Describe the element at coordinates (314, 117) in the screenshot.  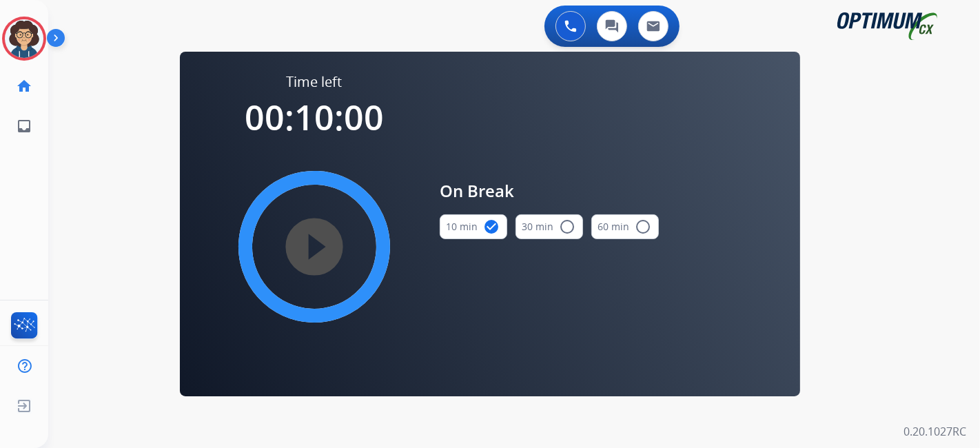
I see `span: 00:10:00` at that location.